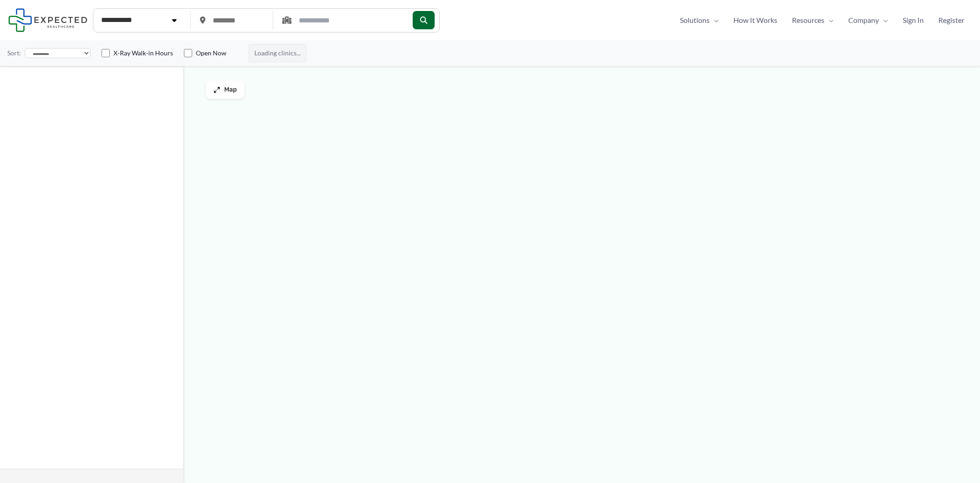  I want to click on a: CompanyMenu Toggle, so click(867, 20).